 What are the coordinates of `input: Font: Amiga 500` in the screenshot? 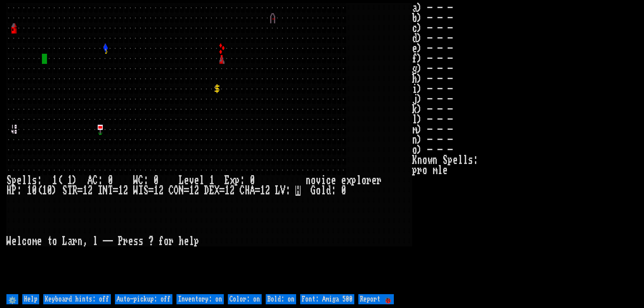 It's located at (327, 299).